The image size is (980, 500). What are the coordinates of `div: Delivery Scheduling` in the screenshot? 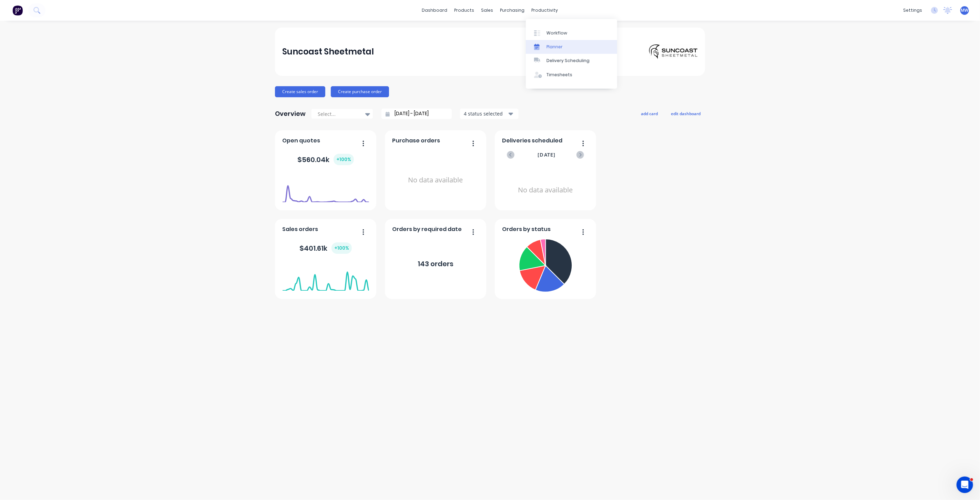 It's located at (568, 61).